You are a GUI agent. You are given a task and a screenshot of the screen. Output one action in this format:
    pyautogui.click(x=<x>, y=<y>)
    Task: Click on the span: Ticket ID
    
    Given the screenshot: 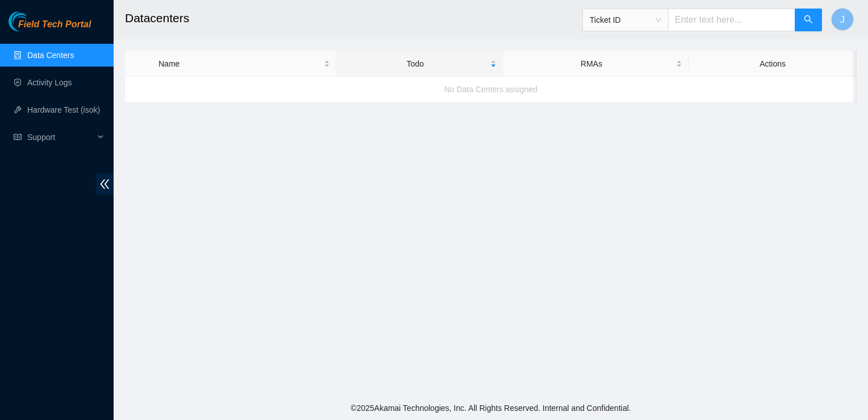 What is the action you would take?
    pyautogui.click(x=625, y=20)
    